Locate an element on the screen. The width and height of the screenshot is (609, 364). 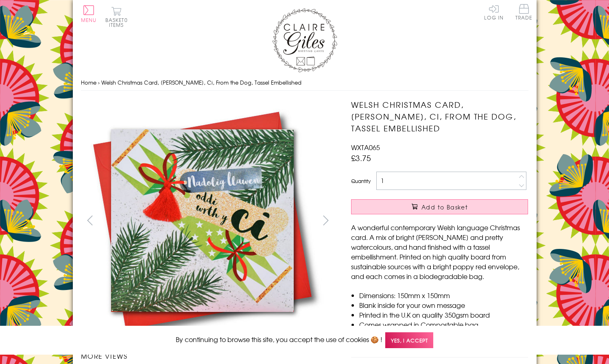
span: £3.75 is located at coordinates (361, 158).